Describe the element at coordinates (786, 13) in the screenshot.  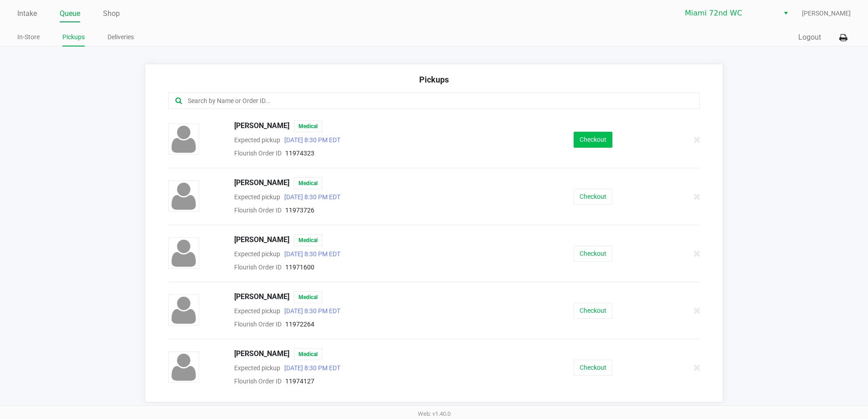
I see `button: Select` at that location.